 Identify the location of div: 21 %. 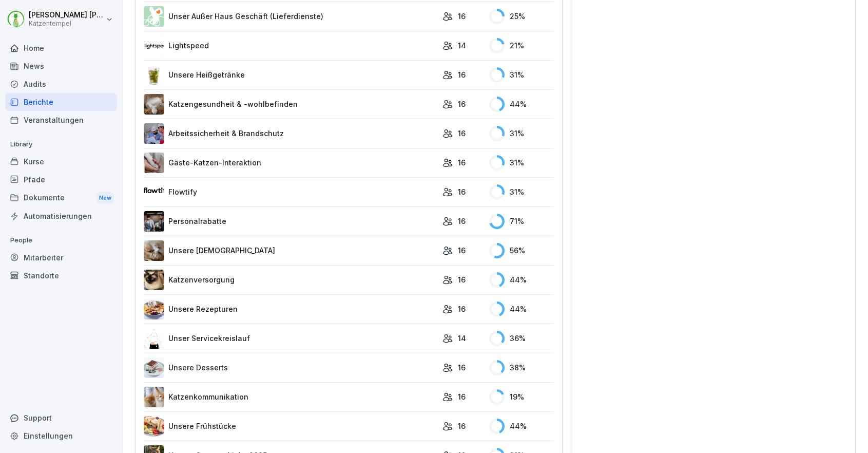
(522, 46).